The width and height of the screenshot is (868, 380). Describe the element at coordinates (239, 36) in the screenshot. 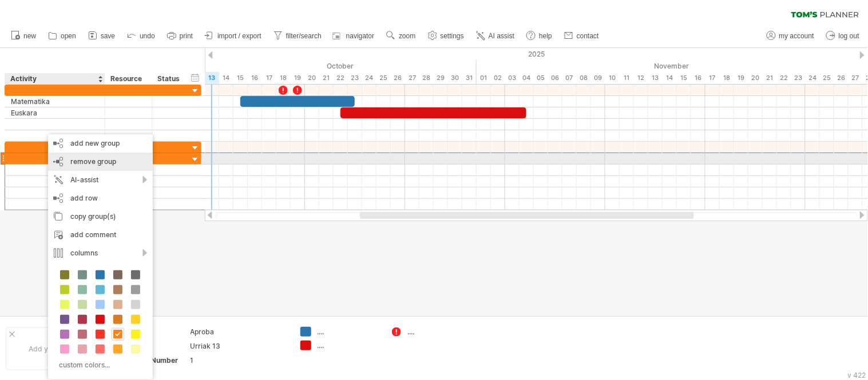

I see `span: import / export` at that location.